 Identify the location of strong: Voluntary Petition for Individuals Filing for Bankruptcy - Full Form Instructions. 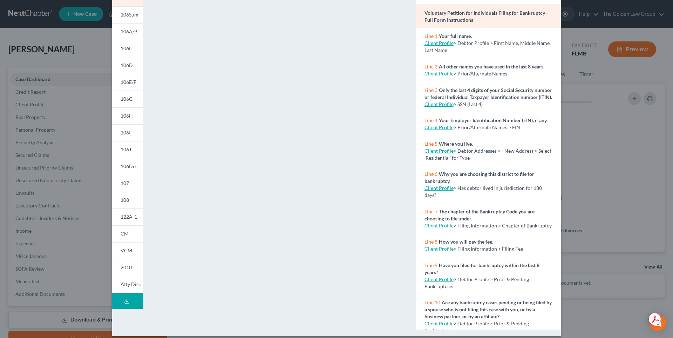
(487, 16).